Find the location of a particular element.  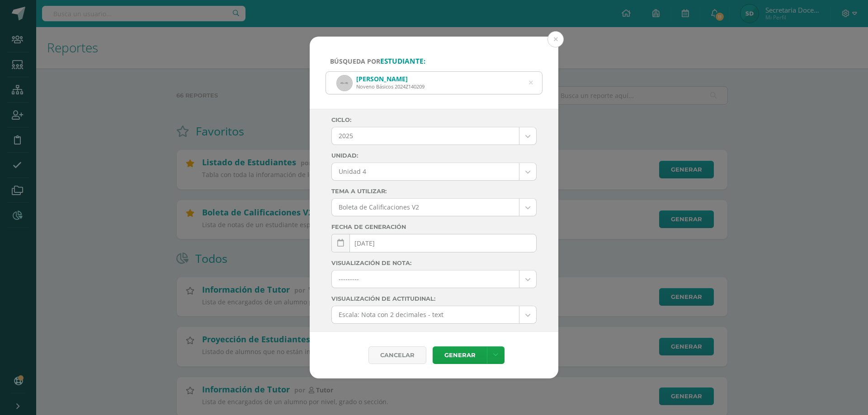

input: Fecha de generación is located at coordinates (434, 243).